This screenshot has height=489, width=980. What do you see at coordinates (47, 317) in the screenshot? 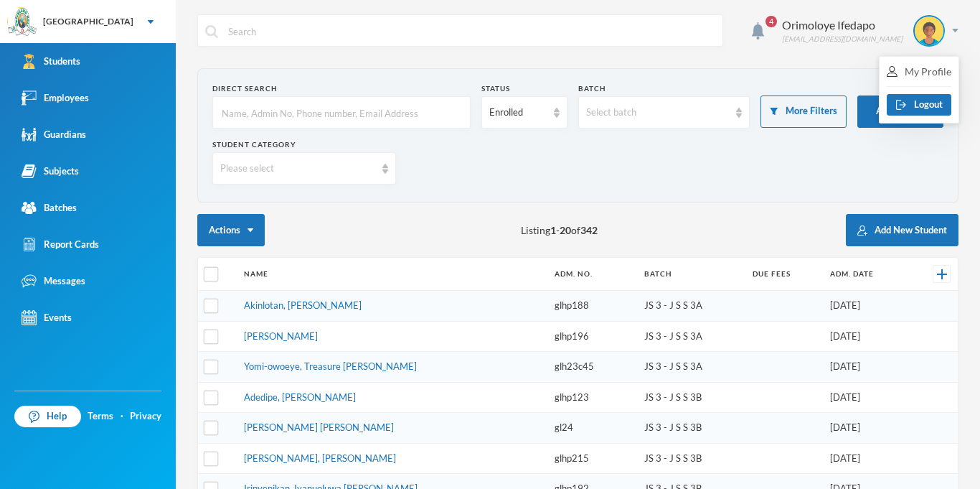
I see `div: Events` at bounding box center [47, 317].